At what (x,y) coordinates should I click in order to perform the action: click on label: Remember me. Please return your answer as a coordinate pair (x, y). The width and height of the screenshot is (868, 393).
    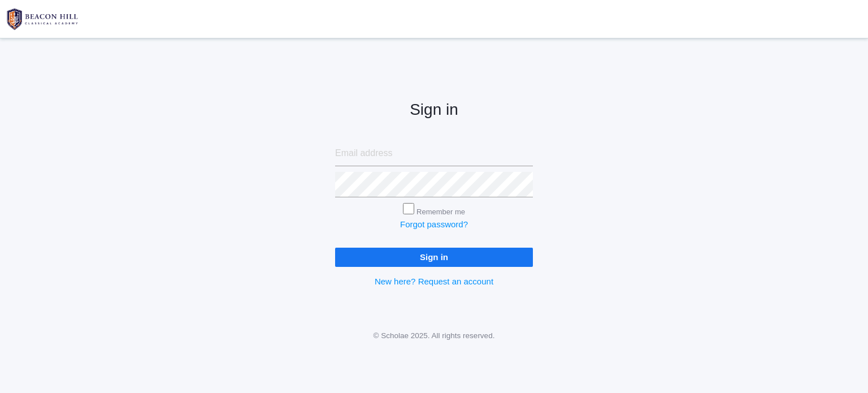
    Looking at the image, I should click on (441, 211).